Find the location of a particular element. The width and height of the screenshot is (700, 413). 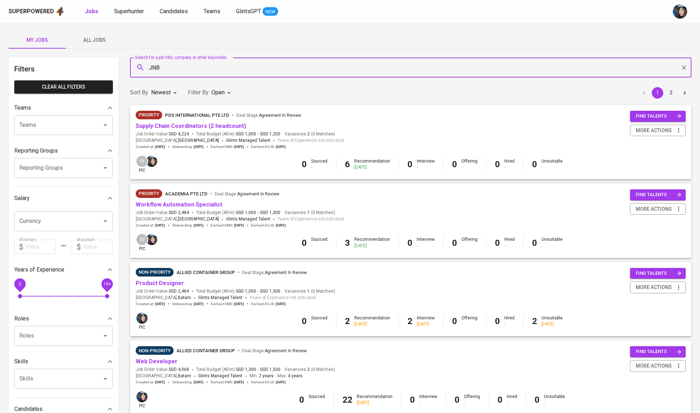

a: Web Developer is located at coordinates (156, 361).